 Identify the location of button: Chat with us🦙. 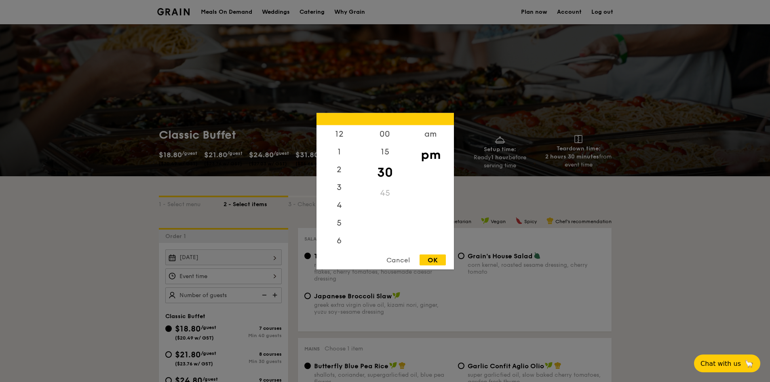
(728, 364).